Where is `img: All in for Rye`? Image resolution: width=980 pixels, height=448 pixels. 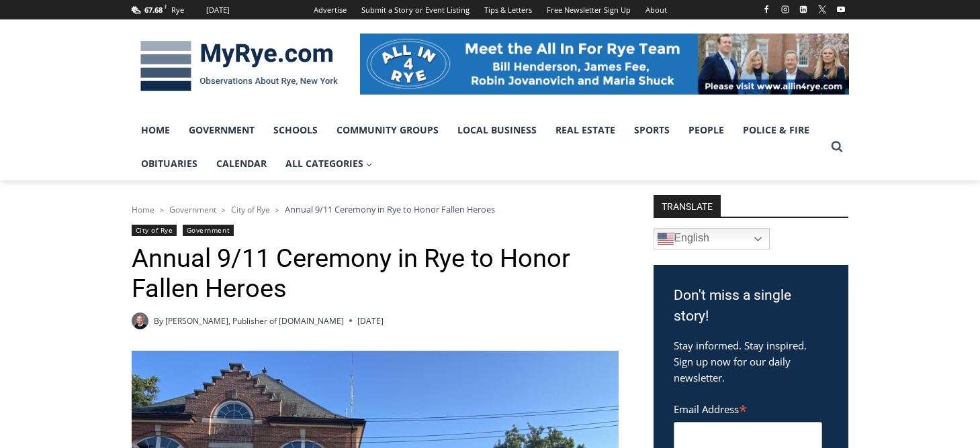 img: All in for Rye is located at coordinates (604, 64).